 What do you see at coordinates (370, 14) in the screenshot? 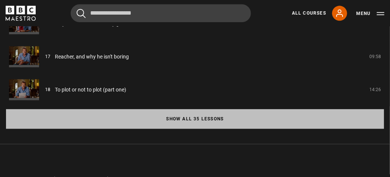
I see `button: Toggle navigation` at bounding box center [370, 14].